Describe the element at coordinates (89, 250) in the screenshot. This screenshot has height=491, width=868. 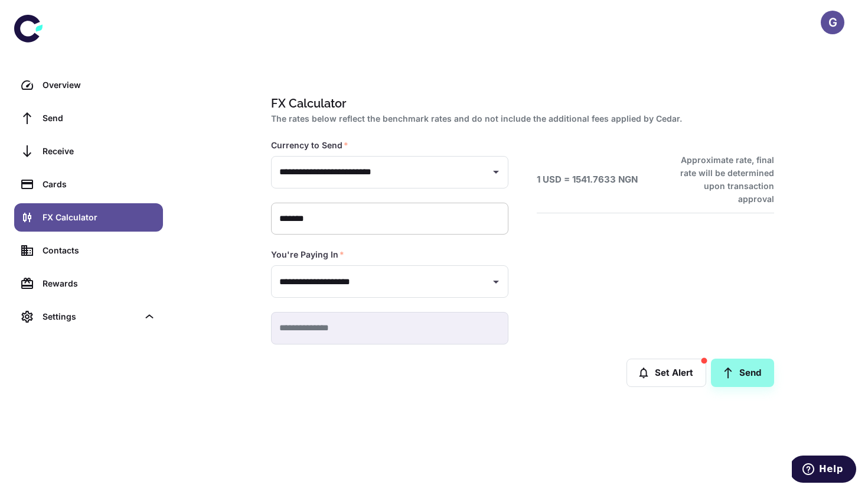
I see `a: Contacts` at that location.